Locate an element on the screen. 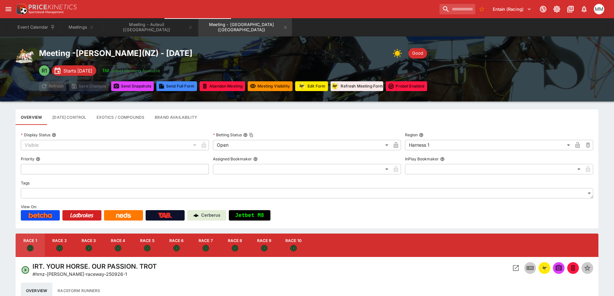  img: Cerberus is located at coordinates (196, 215).